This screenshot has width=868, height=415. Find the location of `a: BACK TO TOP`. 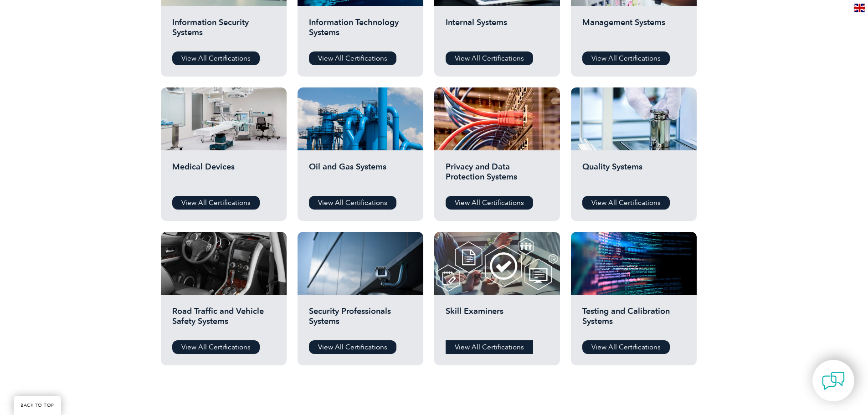

a: BACK TO TOP is located at coordinates (37, 406).